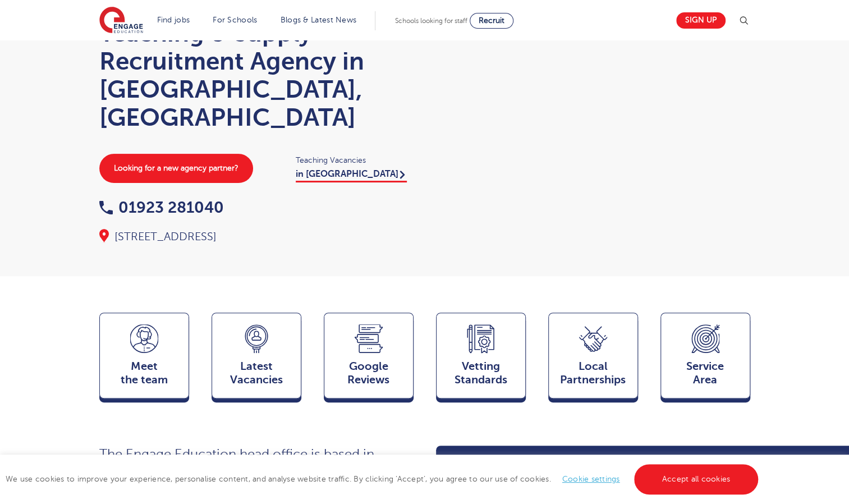 The height and width of the screenshot is (504, 849). Describe the element at coordinates (121, 20) in the screenshot. I see `img: Engage Education` at that location.